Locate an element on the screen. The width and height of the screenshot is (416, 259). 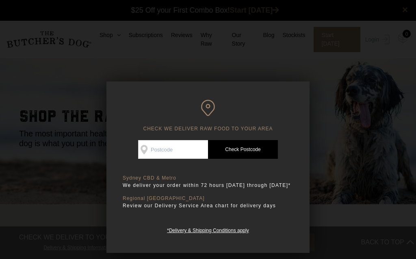
p: Review our Delivery Service Area chart for delivery days is located at coordinates (208, 205).